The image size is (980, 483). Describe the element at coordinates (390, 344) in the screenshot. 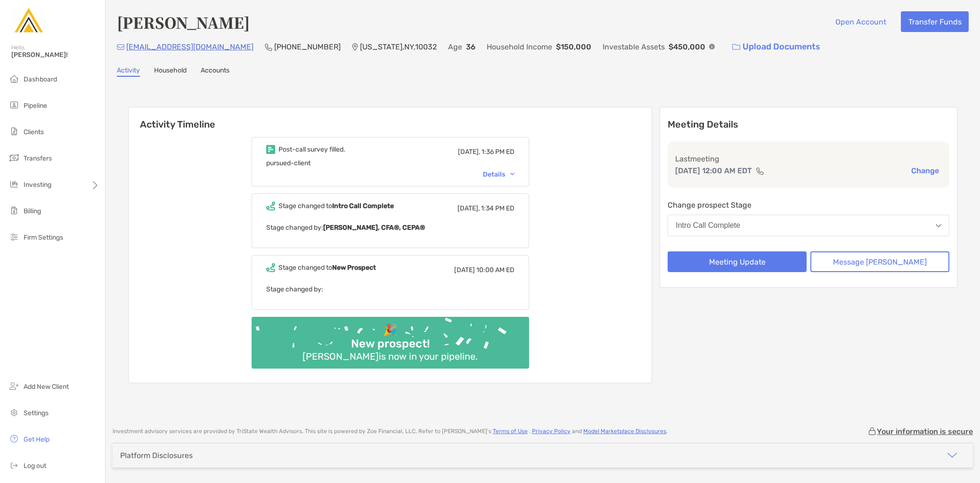

I see `div: New prospect!` at that location.